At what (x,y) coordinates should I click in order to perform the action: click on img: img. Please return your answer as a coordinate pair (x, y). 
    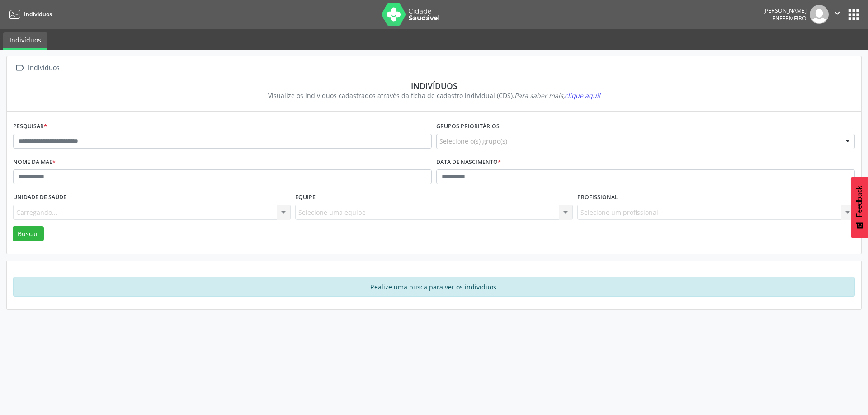
    Looking at the image, I should click on (819, 15).